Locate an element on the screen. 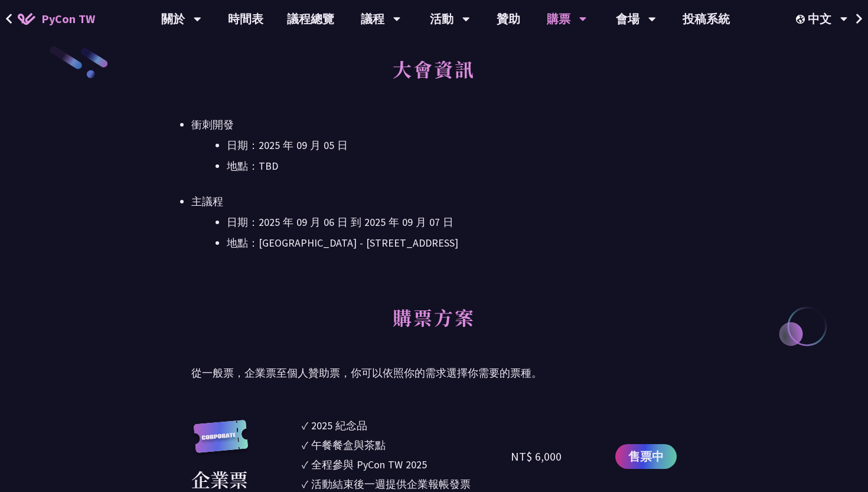  a: 售票中 is located at coordinates (646, 456).